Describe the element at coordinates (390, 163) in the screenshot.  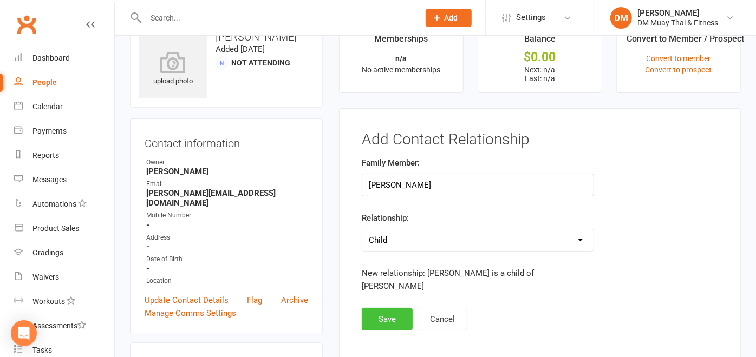
I see `label: Family Member:` at that location.